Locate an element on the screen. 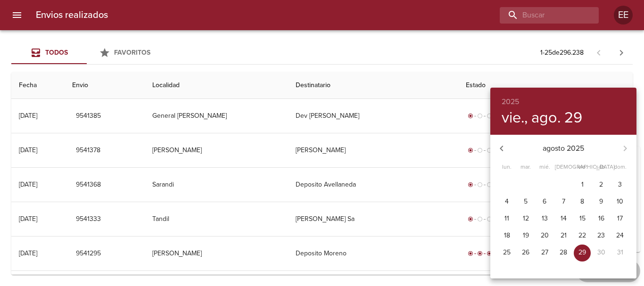  button: 3 is located at coordinates (620, 185).